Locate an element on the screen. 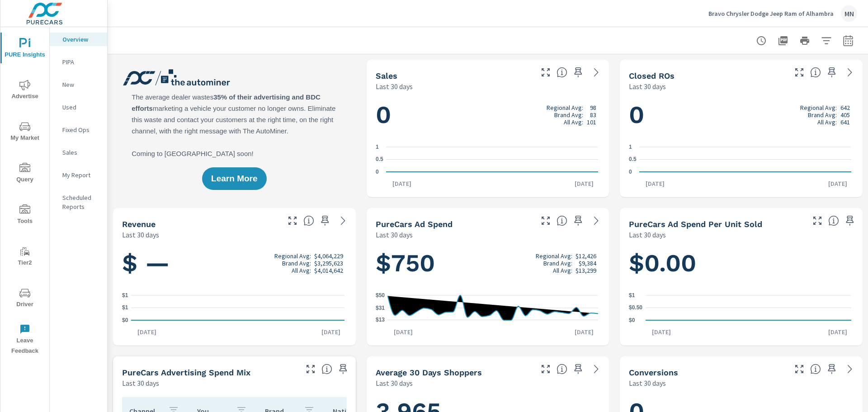  p: $3,295,623 is located at coordinates (328, 263).